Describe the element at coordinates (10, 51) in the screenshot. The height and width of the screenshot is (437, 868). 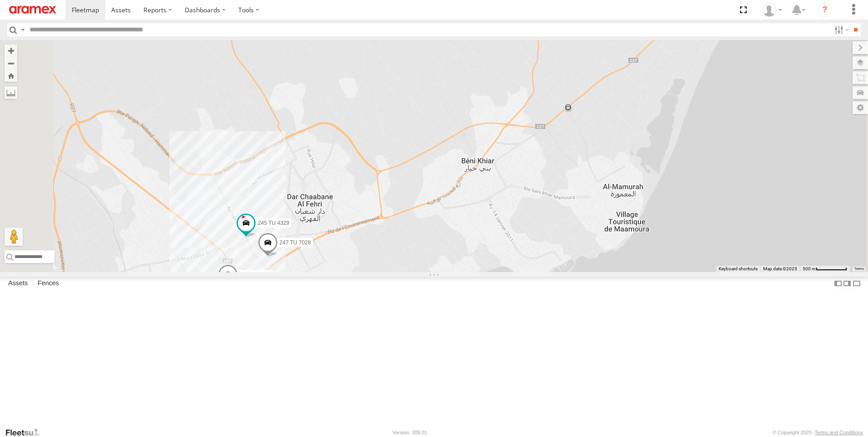
I see `button: Zoom in` at that location.